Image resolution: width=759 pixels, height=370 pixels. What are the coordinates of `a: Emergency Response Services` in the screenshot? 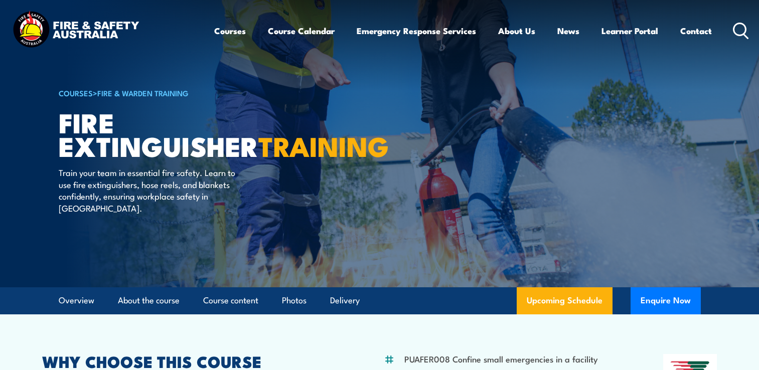 It's located at (417, 31).